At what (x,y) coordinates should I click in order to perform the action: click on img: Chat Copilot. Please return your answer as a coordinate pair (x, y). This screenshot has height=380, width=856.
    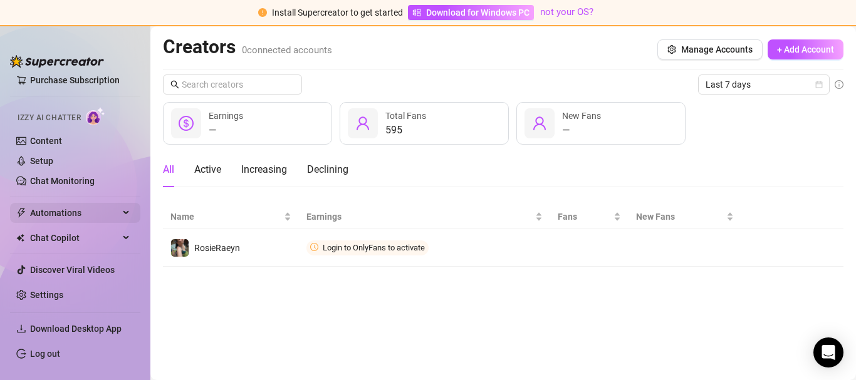
    Looking at the image, I should click on (20, 238).